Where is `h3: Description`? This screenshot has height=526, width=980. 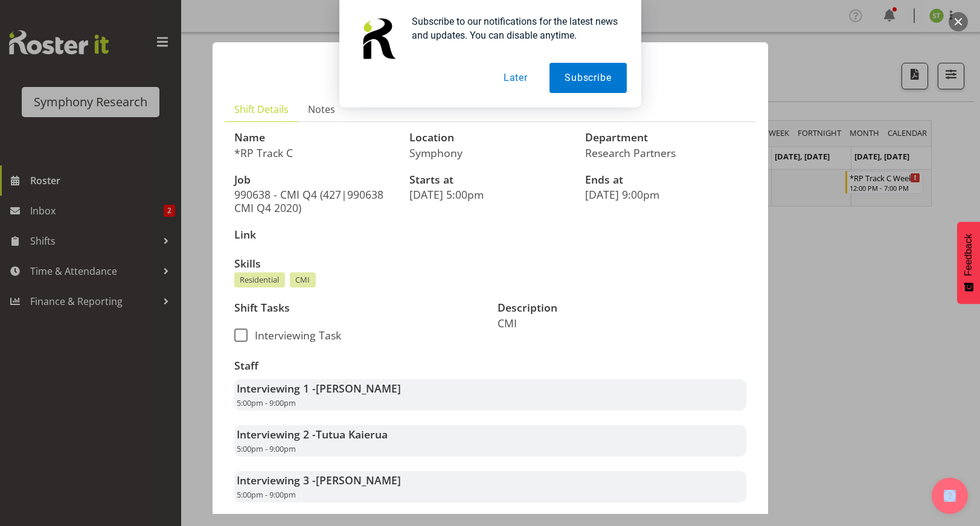 h3: Description is located at coordinates (622, 308).